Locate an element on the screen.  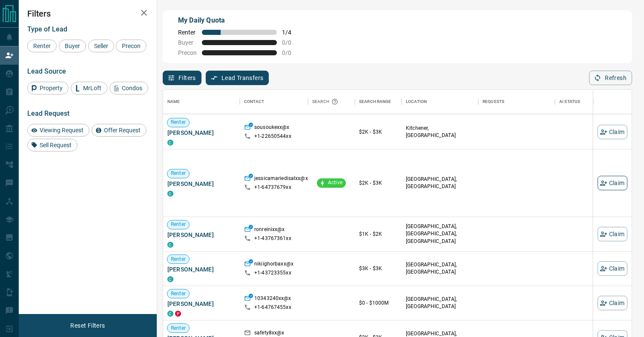
div: Viewing Request is located at coordinates (58, 131).